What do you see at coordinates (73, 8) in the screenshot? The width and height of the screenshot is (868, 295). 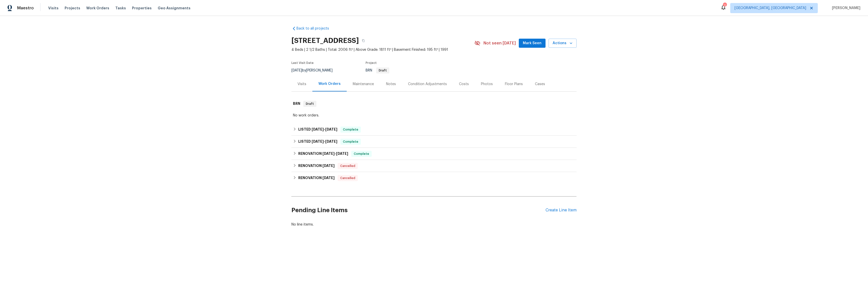 I see `span: Projects` at bounding box center [73, 8].